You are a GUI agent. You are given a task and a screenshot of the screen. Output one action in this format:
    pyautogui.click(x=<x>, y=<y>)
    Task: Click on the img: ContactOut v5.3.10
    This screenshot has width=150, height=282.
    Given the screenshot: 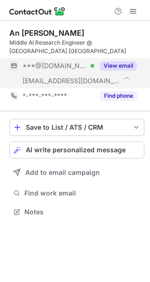 What is the action you would take?
    pyautogui.click(x=38, y=11)
    